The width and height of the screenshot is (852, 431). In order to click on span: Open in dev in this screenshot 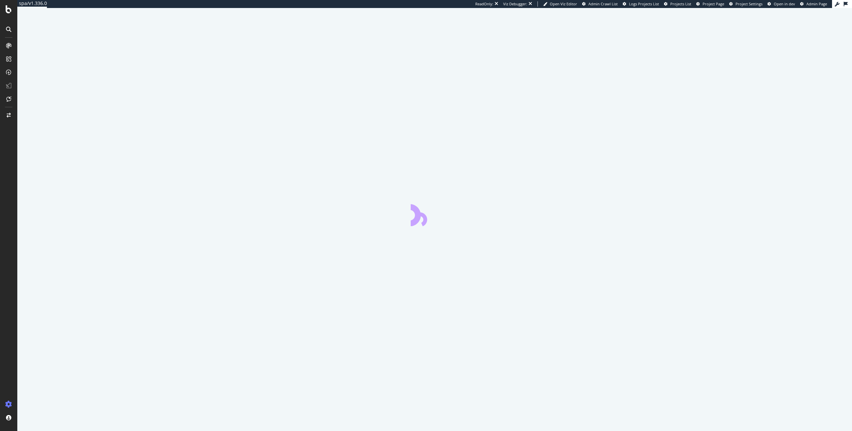, I will do `click(785, 4)`.